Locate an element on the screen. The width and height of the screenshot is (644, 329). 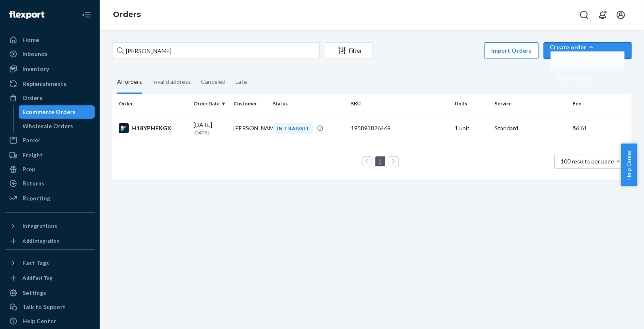
th: Status is located at coordinates (309, 104).